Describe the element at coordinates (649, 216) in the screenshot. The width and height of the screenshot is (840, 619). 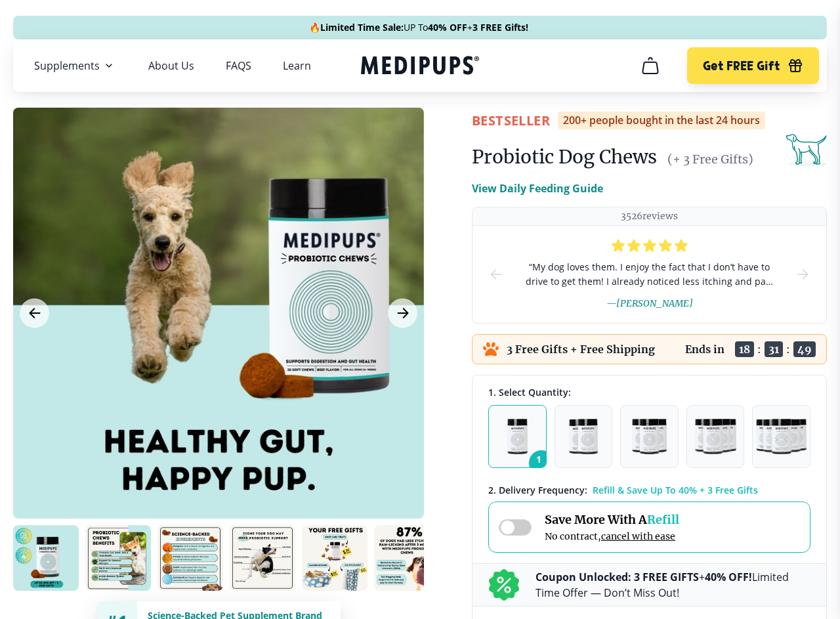
I see `p: 3526 reviews` at that location.